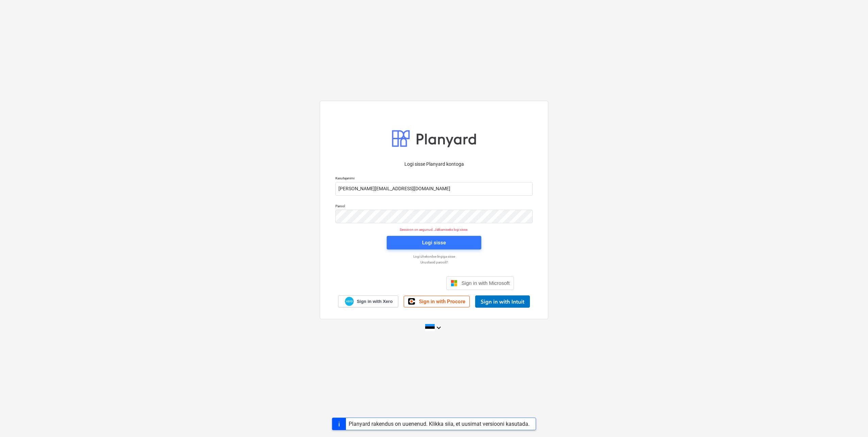  I want to click on a: Logi ühekordse lingiga sisse, so click(434, 256).